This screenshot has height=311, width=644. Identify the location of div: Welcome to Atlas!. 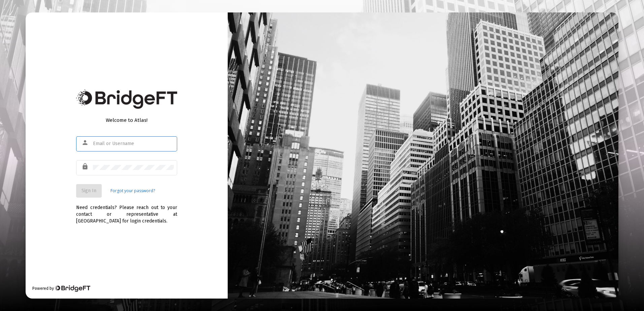
(127, 120).